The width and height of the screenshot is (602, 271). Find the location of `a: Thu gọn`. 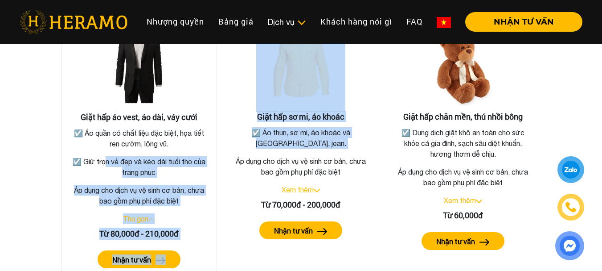

a: Thu gọn is located at coordinates (135, 218).